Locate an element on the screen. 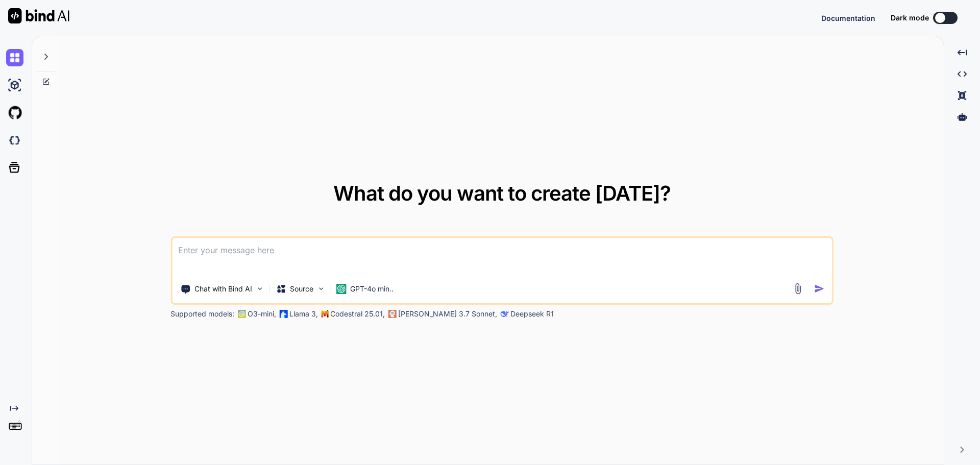 This screenshot has width=980, height=465. img: icon is located at coordinates (819, 288).